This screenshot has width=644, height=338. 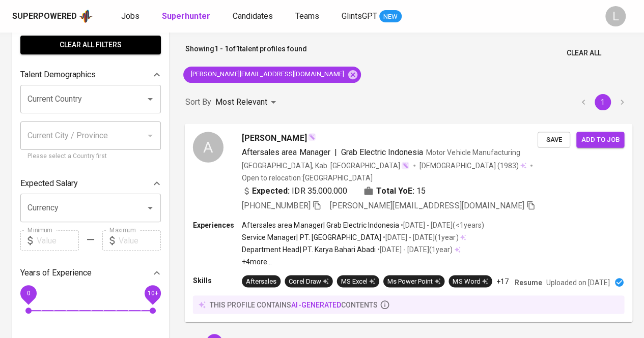 What do you see at coordinates (583, 53) in the screenshot?
I see `button: Clear All` at bounding box center [583, 53].